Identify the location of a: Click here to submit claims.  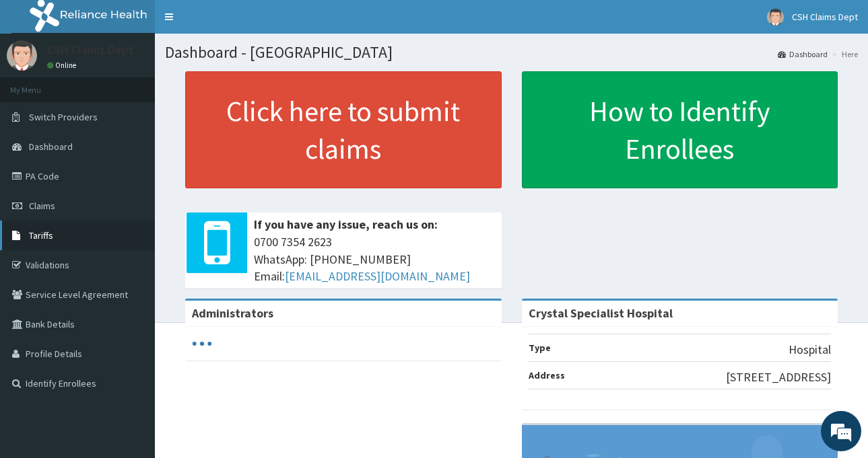
(343, 130).